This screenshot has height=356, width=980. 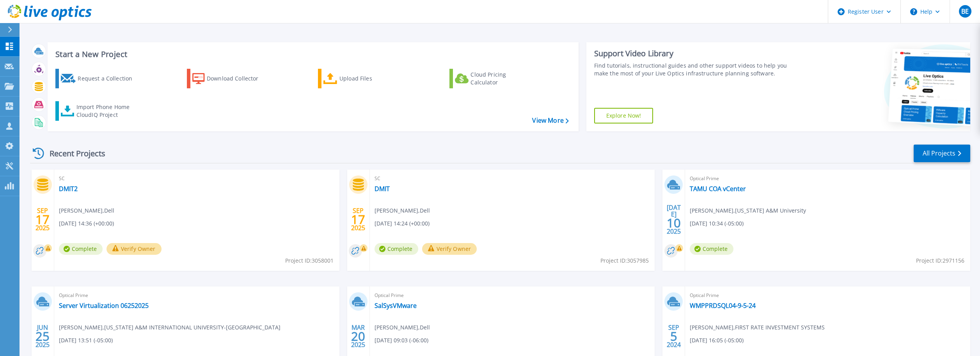 I want to click on a: Download Collector, so click(x=230, y=78).